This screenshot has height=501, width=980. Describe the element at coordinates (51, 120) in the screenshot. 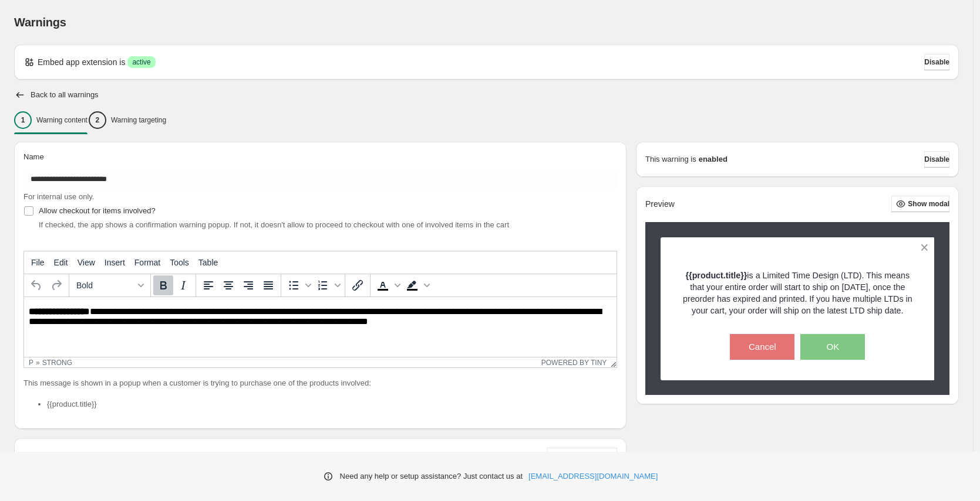

I see `button: 1Warning content` at that location.